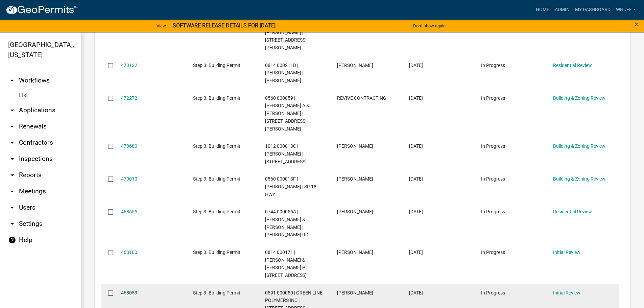  I want to click on a: Home, so click(543, 10).